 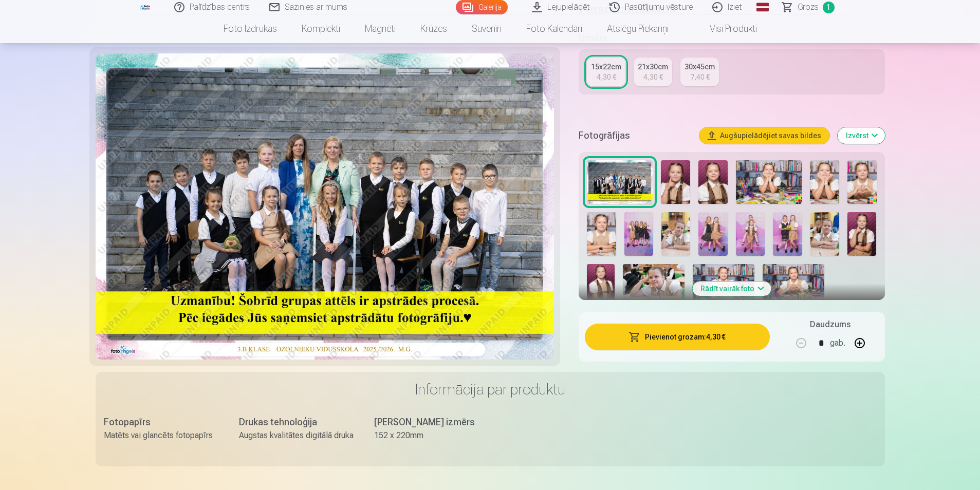 What do you see at coordinates (830, 324) in the screenshot?
I see `h5: Daudzums` at bounding box center [830, 324].